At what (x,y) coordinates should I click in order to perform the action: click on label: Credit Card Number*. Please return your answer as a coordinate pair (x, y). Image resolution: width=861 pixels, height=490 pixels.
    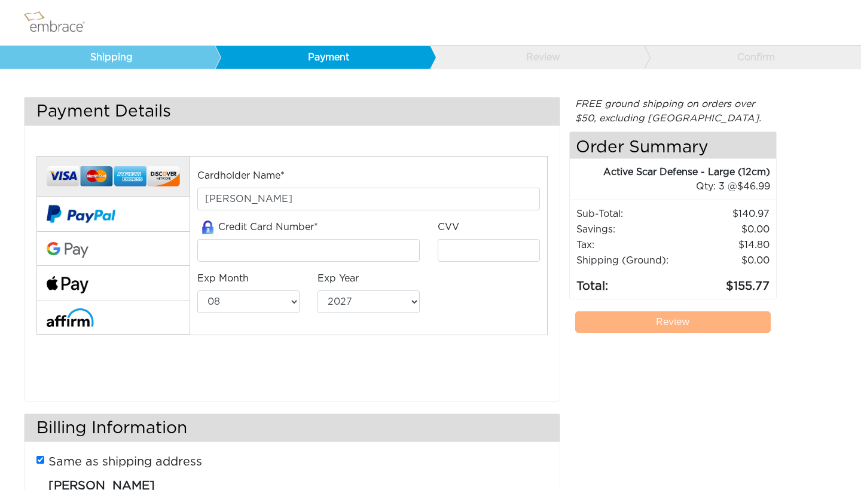
    Looking at the image, I should click on (258, 227).